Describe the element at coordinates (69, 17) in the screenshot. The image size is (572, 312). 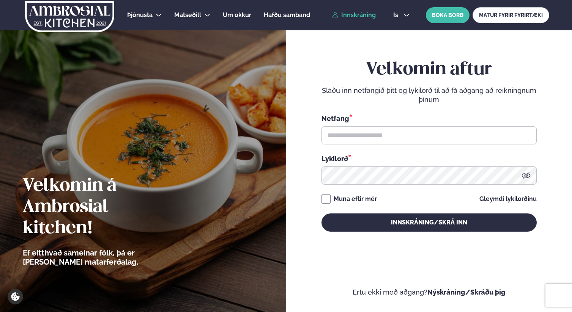
I see `img: logo` at that location.